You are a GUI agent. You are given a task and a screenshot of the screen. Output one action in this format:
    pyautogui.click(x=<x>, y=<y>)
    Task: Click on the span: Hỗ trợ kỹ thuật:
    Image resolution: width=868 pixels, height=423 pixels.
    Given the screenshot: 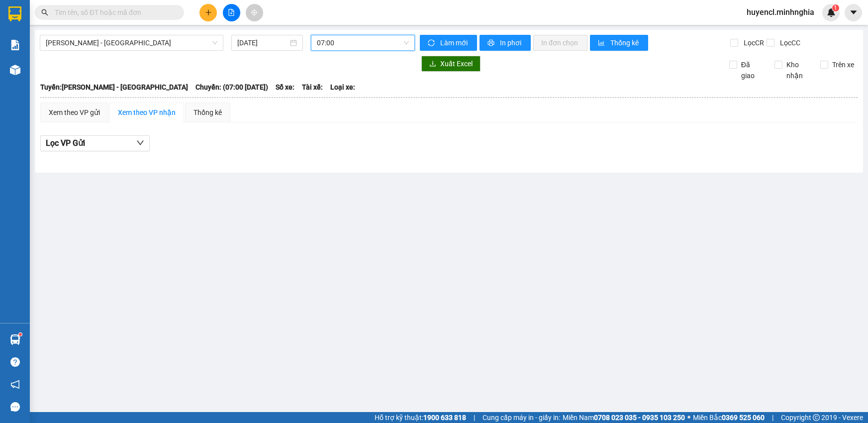 What is the action you would take?
    pyautogui.click(x=420, y=418)
    